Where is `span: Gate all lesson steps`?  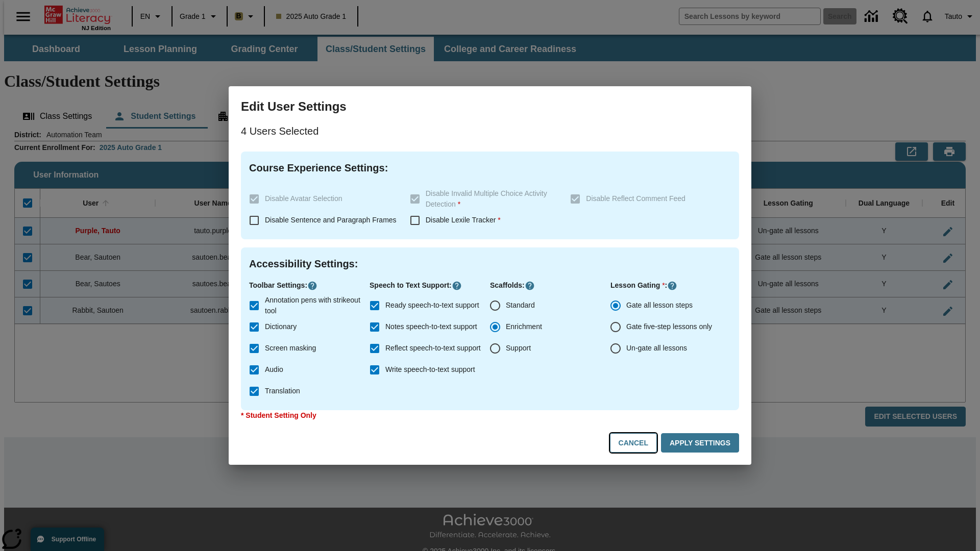 span: Gate all lesson steps is located at coordinates (660, 305).